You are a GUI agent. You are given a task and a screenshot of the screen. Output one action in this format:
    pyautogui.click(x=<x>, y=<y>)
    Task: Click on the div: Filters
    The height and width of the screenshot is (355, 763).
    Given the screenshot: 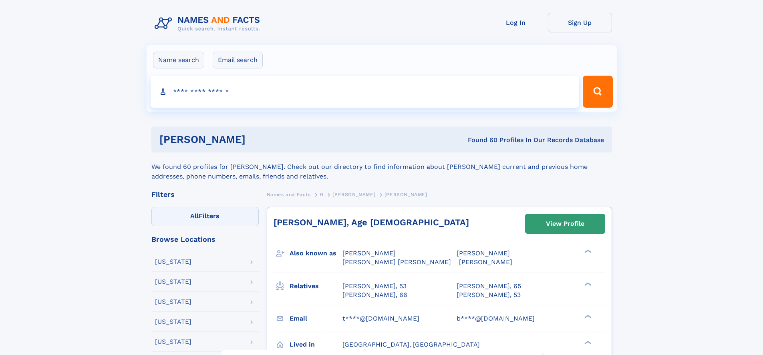 What is the action you would take?
    pyautogui.click(x=205, y=195)
    